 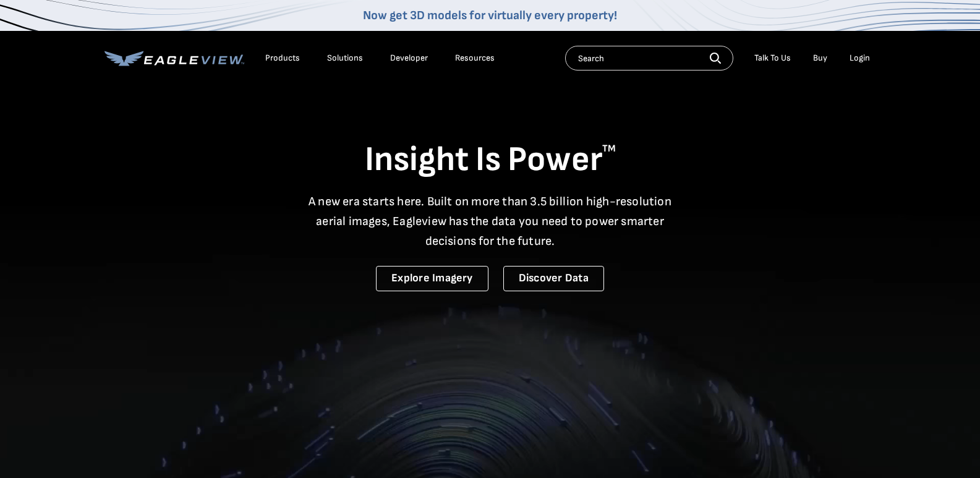 I want to click on sup: TM, so click(x=609, y=149).